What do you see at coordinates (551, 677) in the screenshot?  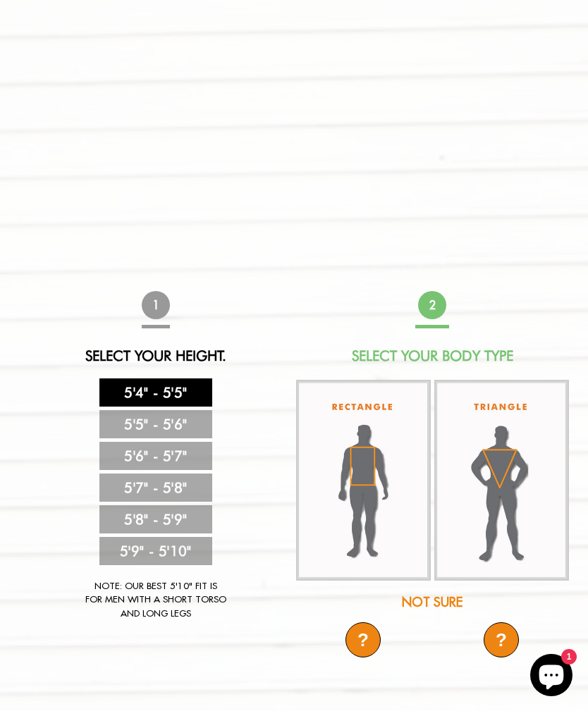 I see `inbox-online-store-chat: Shopify online store chat` at bounding box center [551, 677].